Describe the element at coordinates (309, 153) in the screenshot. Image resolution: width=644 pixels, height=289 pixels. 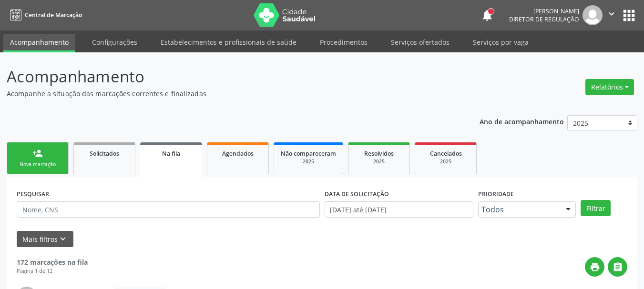
I see `span: Não compareceram` at that location.